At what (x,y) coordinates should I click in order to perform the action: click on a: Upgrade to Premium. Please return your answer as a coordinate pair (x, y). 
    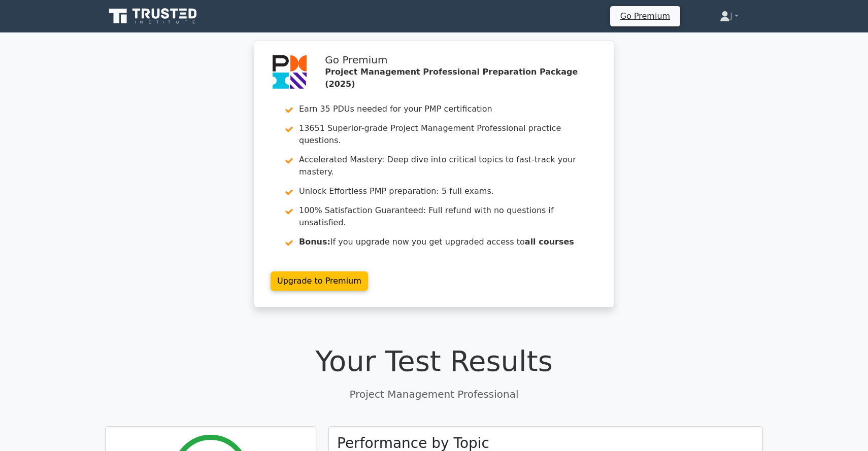
    Looking at the image, I should click on (320, 281).